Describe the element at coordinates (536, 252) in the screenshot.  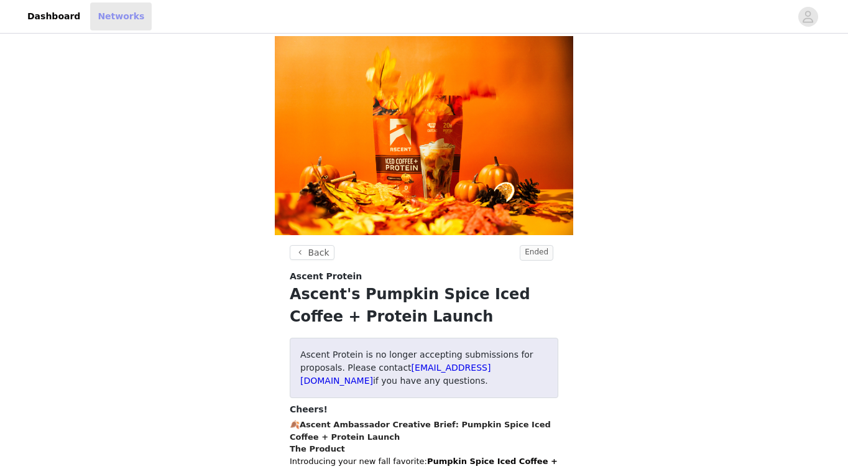
I see `span: Ended` at that location.